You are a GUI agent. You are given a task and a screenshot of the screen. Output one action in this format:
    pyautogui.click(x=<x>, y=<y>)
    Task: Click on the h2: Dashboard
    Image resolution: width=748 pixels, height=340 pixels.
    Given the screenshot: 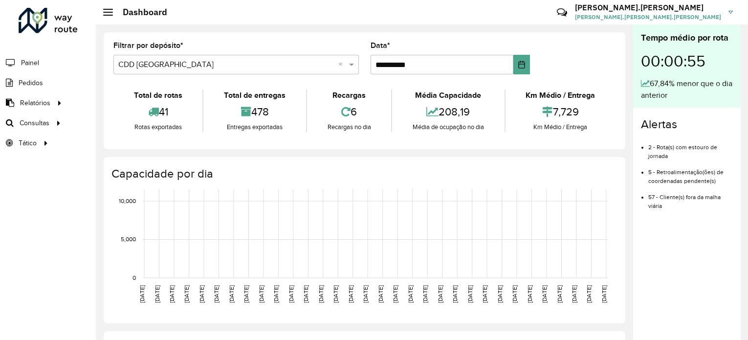 What is the action you would take?
    pyautogui.click(x=140, y=12)
    